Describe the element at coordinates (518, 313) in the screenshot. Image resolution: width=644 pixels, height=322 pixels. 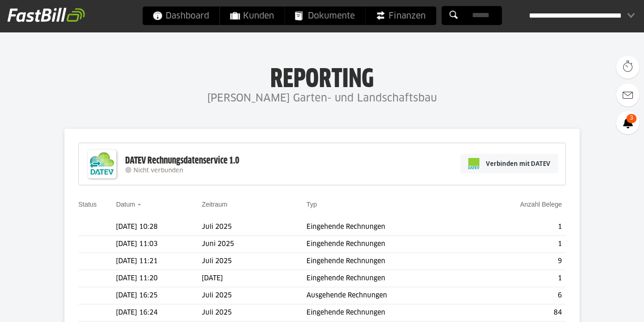
I see `td: 84` at that location.